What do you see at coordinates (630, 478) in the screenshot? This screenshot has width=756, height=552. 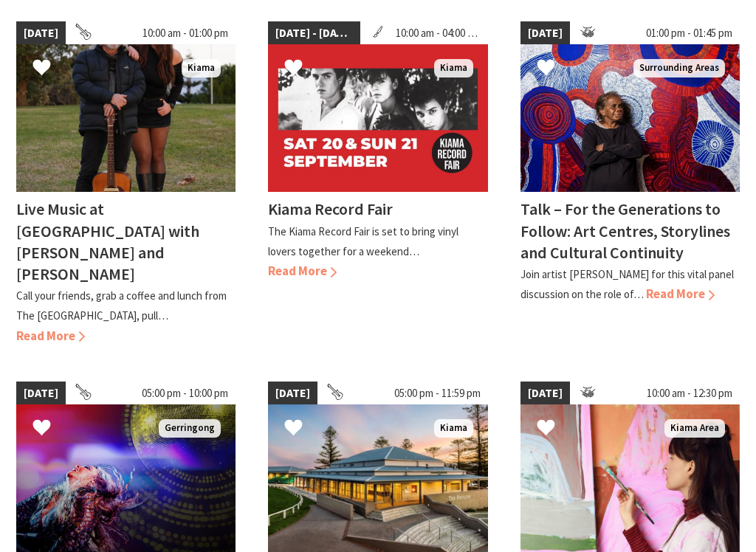 I see `img: Artist holds paint brush whilst standing with several artworks behind her` at bounding box center [630, 478].